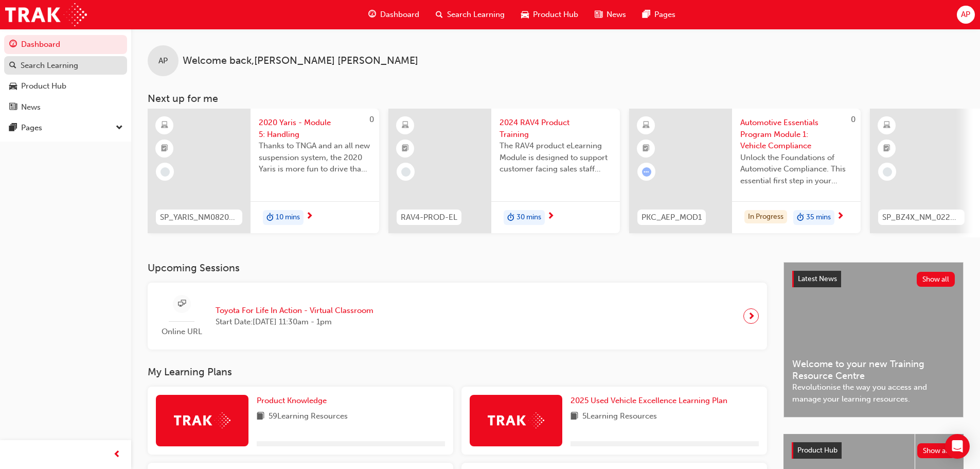  What do you see at coordinates (294, 400) in the screenshot?
I see `a: Product Knowledge` at bounding box center [294, 400].